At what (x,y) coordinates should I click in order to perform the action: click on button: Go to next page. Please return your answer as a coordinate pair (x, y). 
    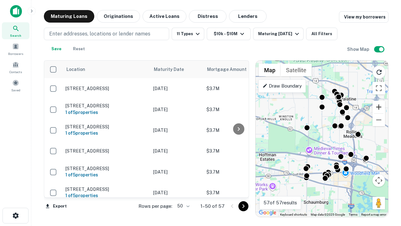
    Looking at the image, I should click on (244, 206).